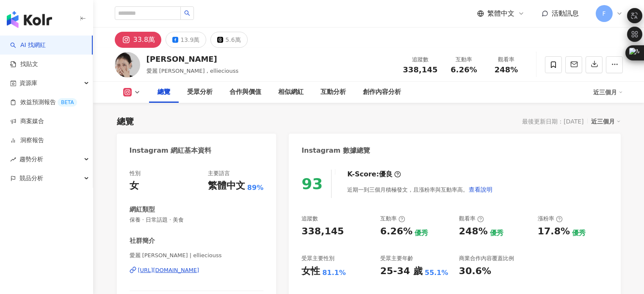 The width and height of the screenshot is (644, 294). What do you see at coordinates (322, 231) in the screenshot?
I see `div: 338,145` at bounding box center [322, 231].